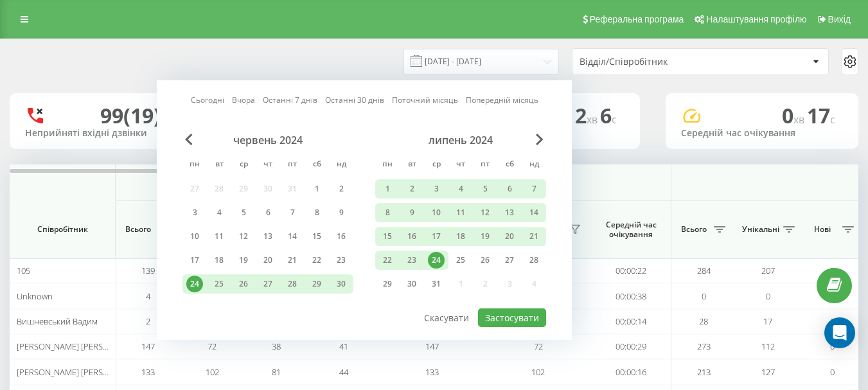  I want to click on div: сб 8 черв 2024 р., so click(316, 213).